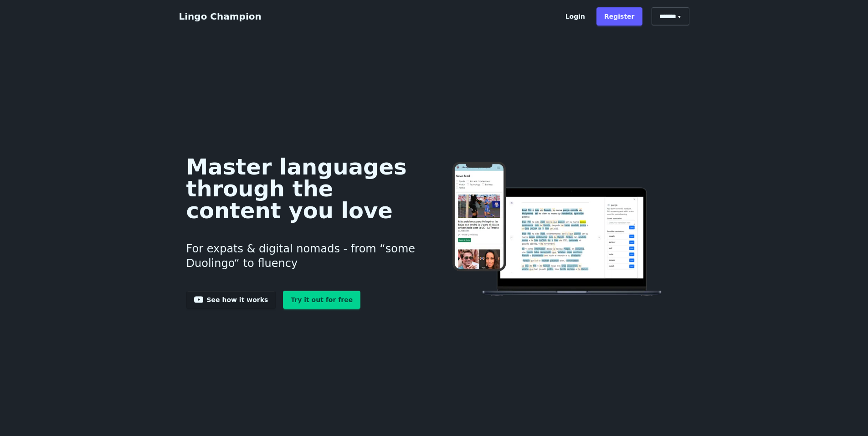 The height and width of the screenshot is (436, 868). I want to click on a: Try it out for free, so click(321, 300).